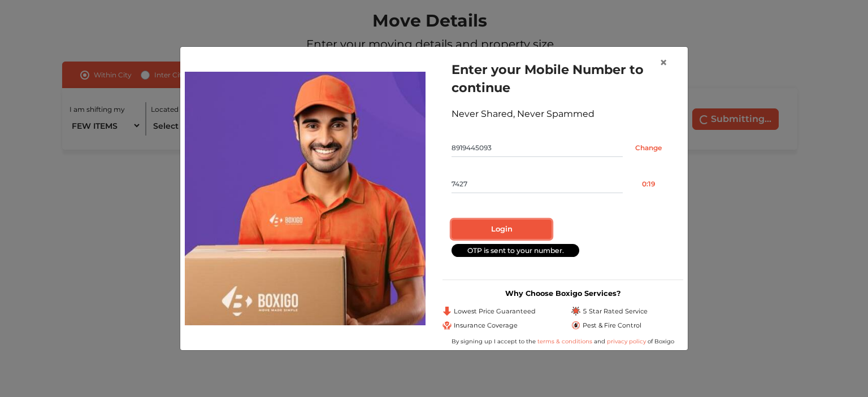  I want to click on span: Lowest Price Guaranteed, so click(495, 311).